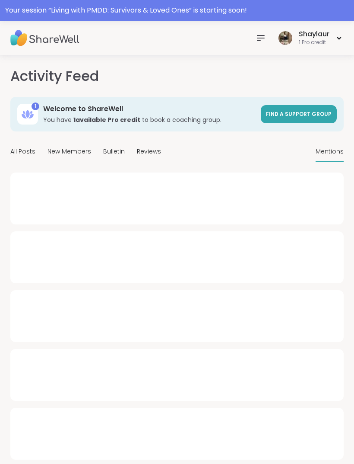 The height and width of the screenshot is (464, 354). Describe the element at coordinates (45, 38) in the screenshot. I see `img: ShareWell Nav Logo` at that location.